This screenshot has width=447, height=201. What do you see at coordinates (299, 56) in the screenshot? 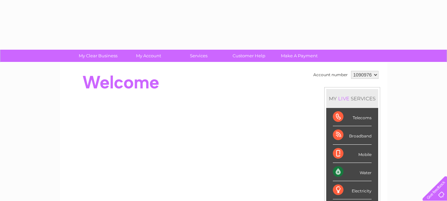
I see `a: Make A Payment` at bounding box center [299, 56].